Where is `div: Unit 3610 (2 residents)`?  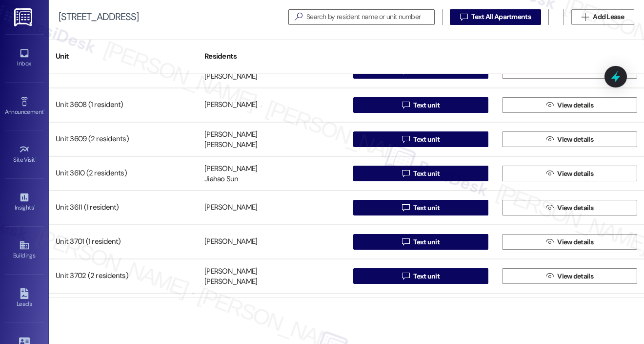
div: Unit 3610 (2 residents) is located at coordinates (123, 174).